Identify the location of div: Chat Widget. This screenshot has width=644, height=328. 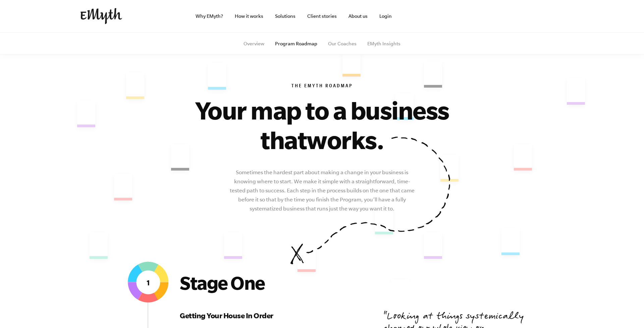
(627, 312).